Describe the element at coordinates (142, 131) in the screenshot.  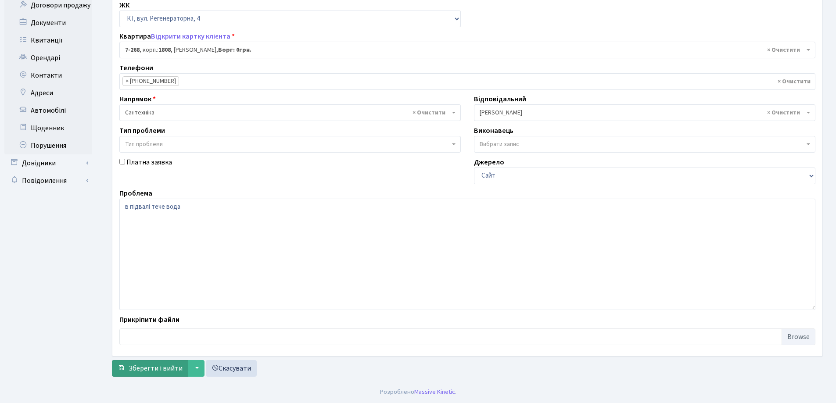
I see `label: Тип проблеми` at that location.